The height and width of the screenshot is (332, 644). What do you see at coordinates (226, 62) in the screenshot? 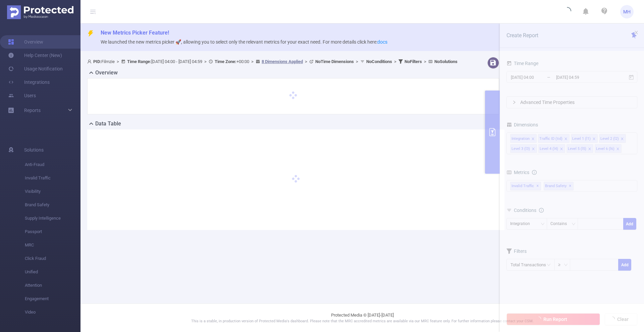
I see `b: Time Zone:` at bounding box center [226, 62].